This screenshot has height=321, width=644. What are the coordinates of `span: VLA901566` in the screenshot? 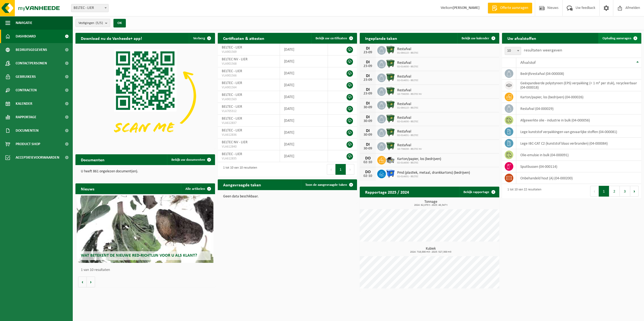 It's located at (249, 76).